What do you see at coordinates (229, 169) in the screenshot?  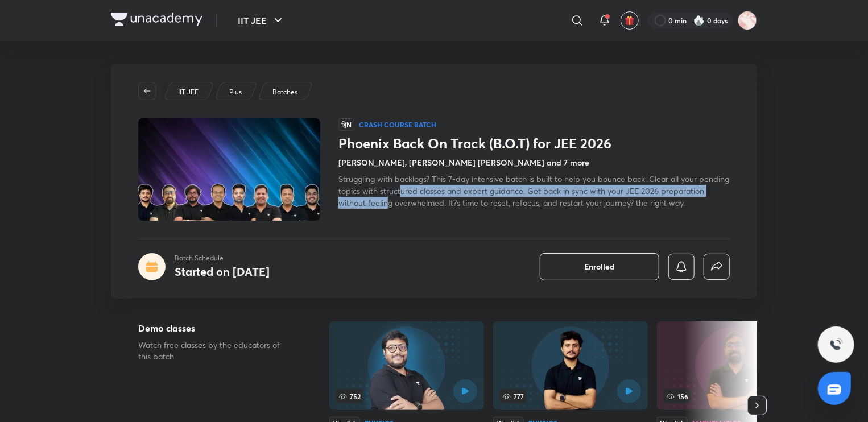 I see `img: Thumbnail` at bounding box center [229, 169].